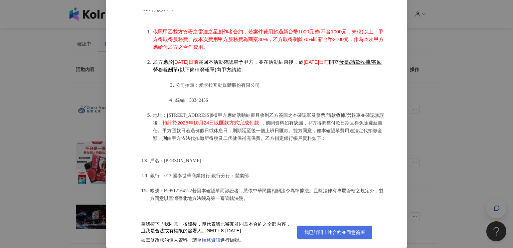  I want to click on span: 銀行：013 國泰世華商業銀行, so click(180, 176).